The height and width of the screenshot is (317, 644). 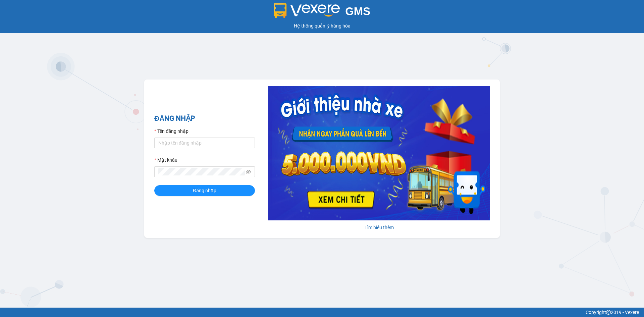 I want to click on div: Tìm hiểu thêm, so click(x=379, y=227).